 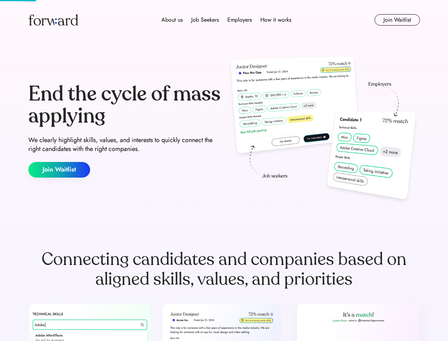 I want to click on div: Job Seekers, so click(x=205, y=20).